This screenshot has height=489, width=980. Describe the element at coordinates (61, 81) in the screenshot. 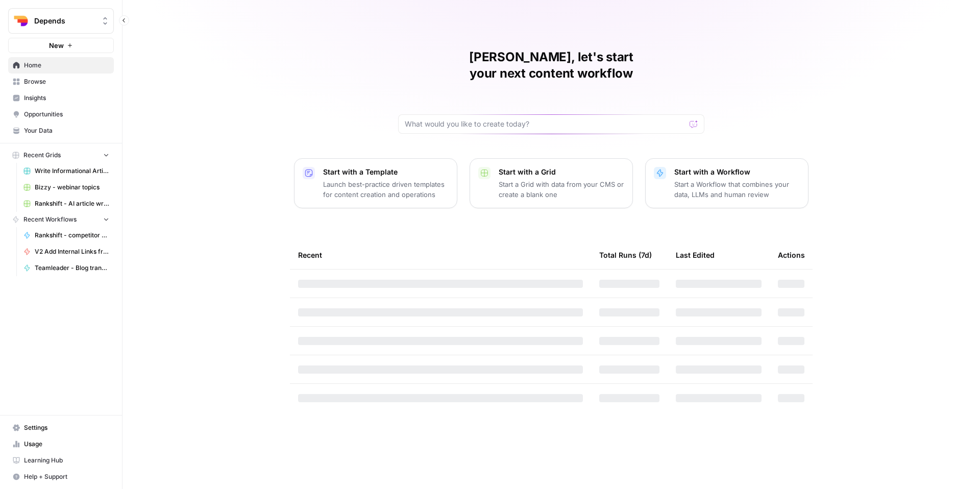

I see `a: Browse` at that location.